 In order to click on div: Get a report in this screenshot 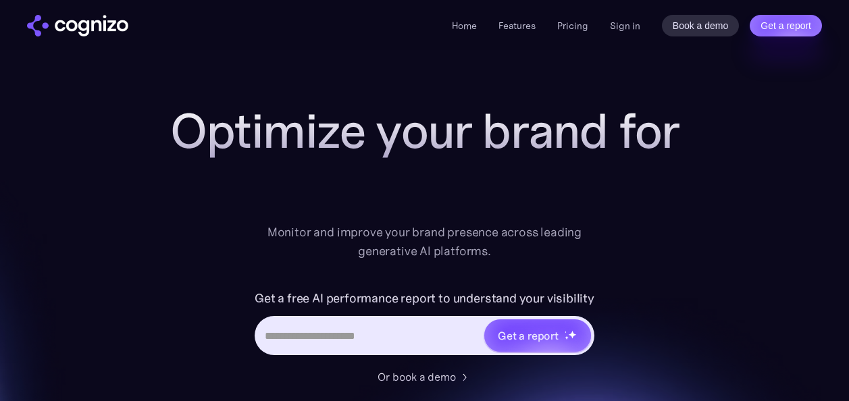, I will do `click(528, 336)`.